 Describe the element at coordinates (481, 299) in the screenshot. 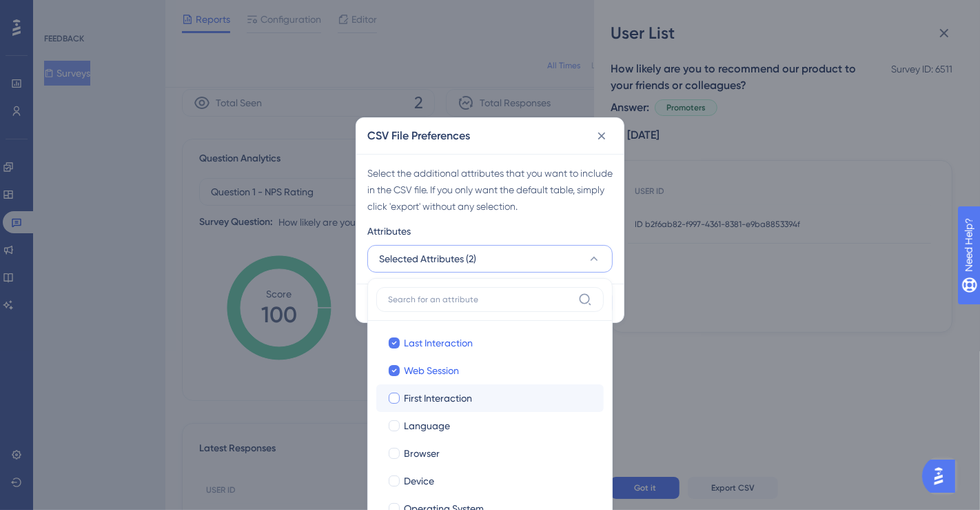

I see `input: Search for an attribute` at that location.